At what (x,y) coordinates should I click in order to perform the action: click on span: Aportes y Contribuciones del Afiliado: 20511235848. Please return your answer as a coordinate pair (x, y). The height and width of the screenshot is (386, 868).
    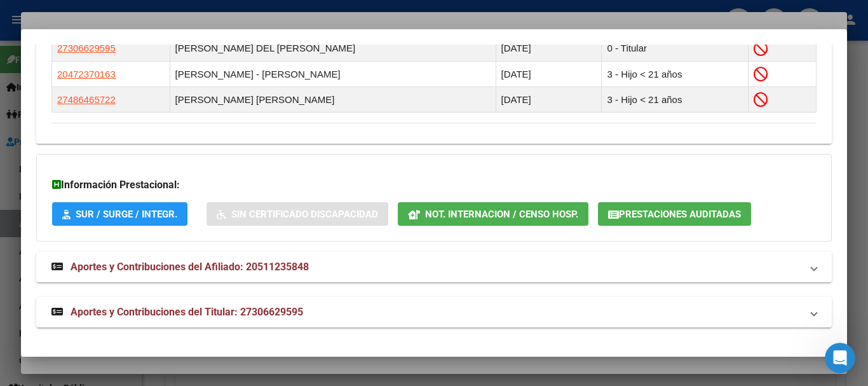
    Looking at the image, I should click on (189, 266).